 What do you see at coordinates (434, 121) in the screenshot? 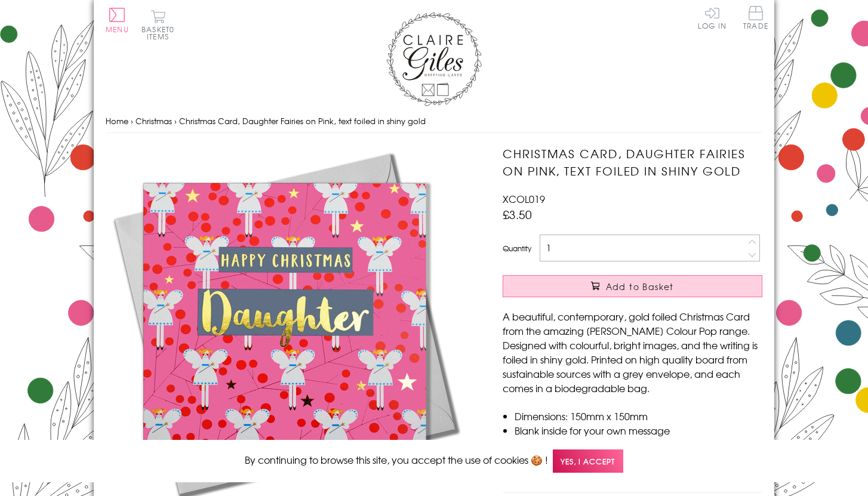
I see `nav: breadcrumbs` at bounding box center [434, 121].